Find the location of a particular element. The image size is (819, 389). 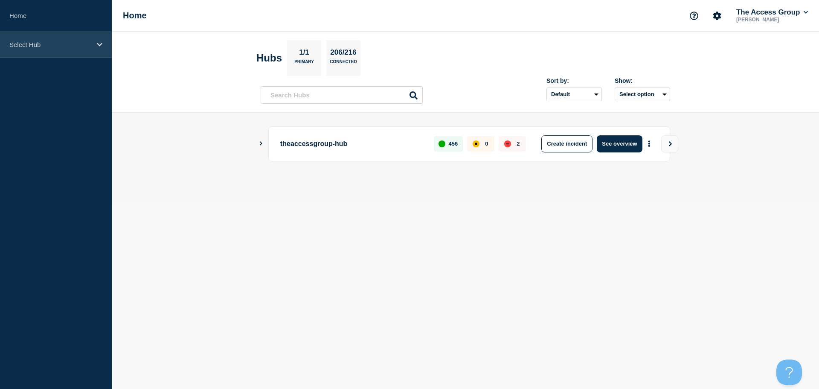

div: Show: is located at coordinates (642, 81).